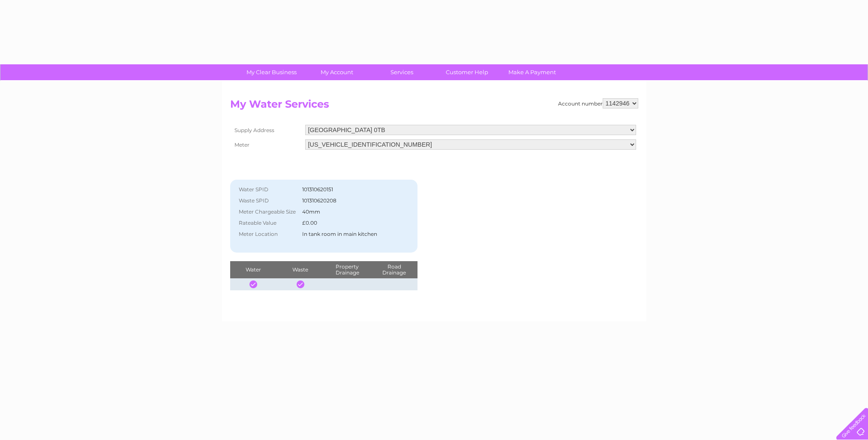 Image resolution: width=868 pixels, height=440 pixels. Describe the element at coordinates (267, 189) in the screenshot. I see `th: Water SPID` at that location.